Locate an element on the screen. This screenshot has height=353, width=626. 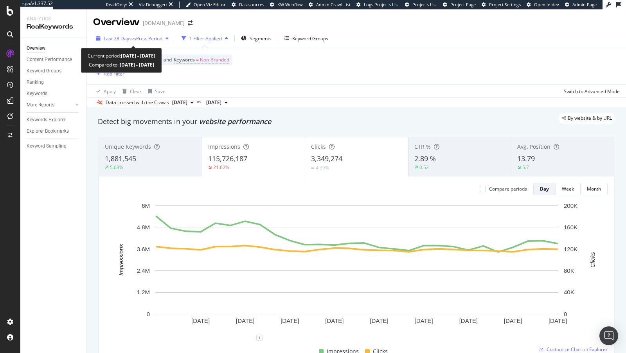
button: Switch to Advanced Mode is located at coordinates (590, 91).